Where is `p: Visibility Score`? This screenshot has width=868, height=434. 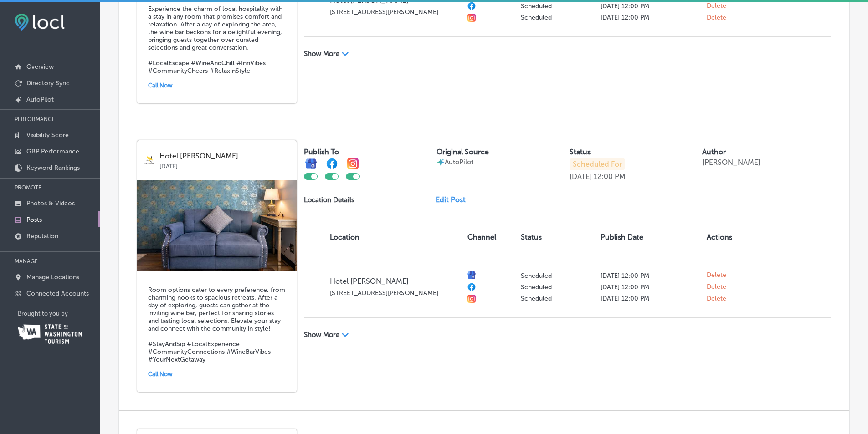 p: Visibility Score is located at coordinates (48, 135).